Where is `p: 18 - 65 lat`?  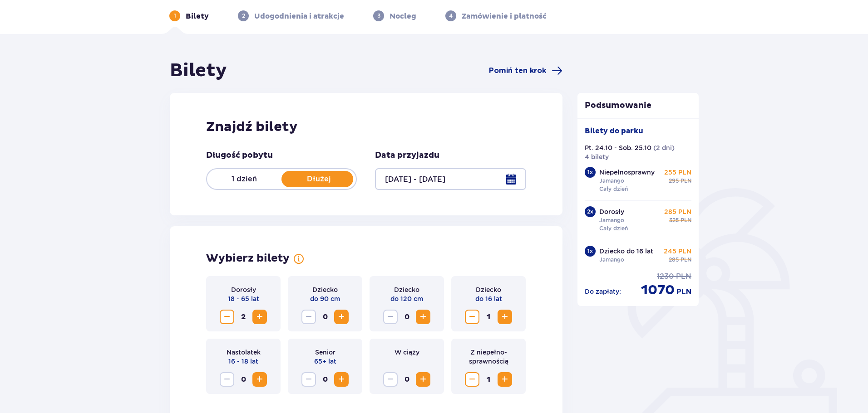
p: 18 - 65 lat is located at coordinates (243, 299).